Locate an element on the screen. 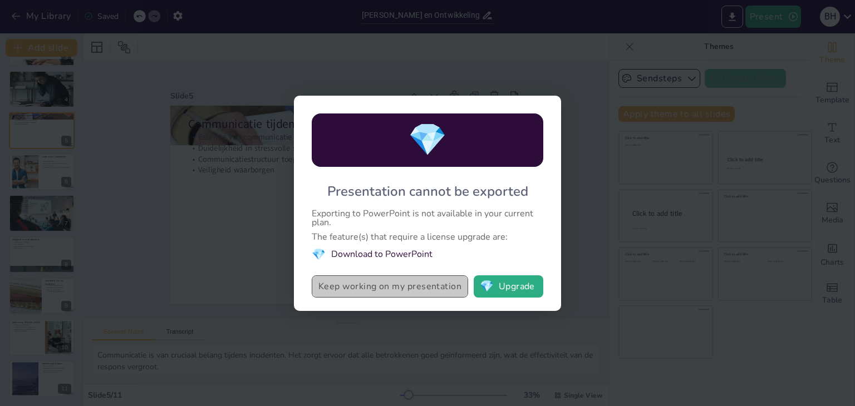 This screenshot has height=406, width=855. button: diamondUpgrade is located at coordinates (508, 287).